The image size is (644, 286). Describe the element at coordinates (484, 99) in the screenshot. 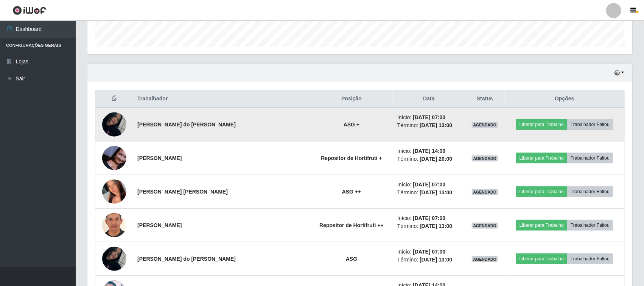

I see `th: Status` at that location.